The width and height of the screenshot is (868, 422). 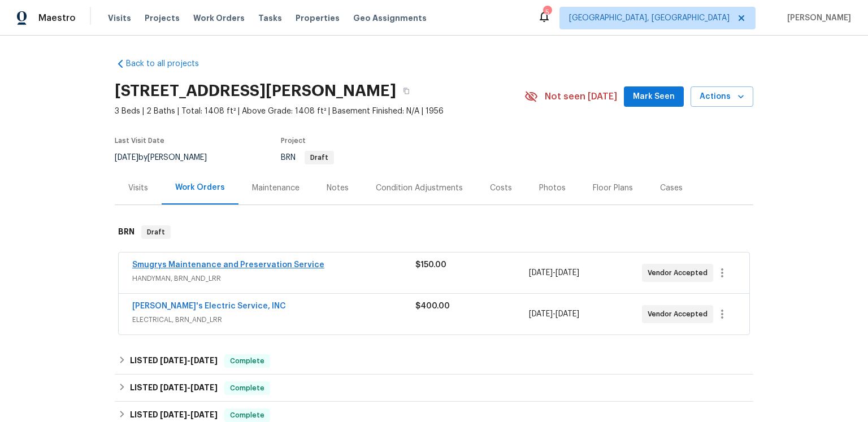 I want to click on span: Tasks, so click(x=270, y=18).